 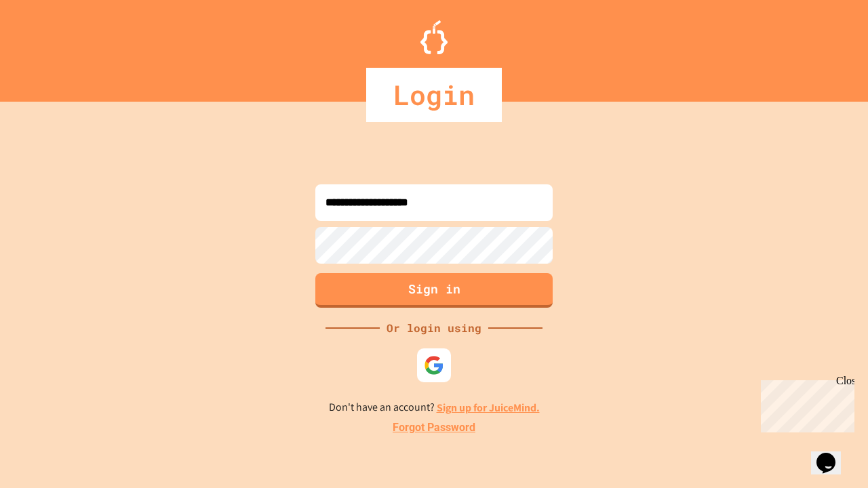 What do you see at coordinates (434, 37) in the screenshot?
I see `img: Logo.svg` at bounding box center [434, 37].